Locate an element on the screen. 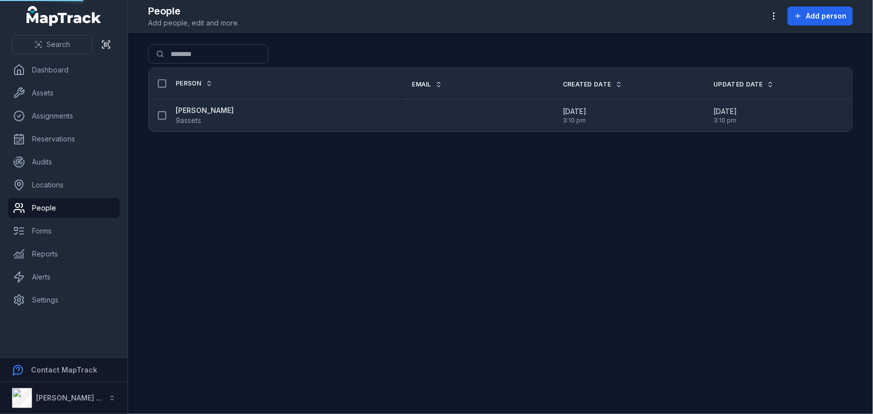 The height and width of the screenshot is (414, 873). span: Updated Date is located at coordinates (738, 85).